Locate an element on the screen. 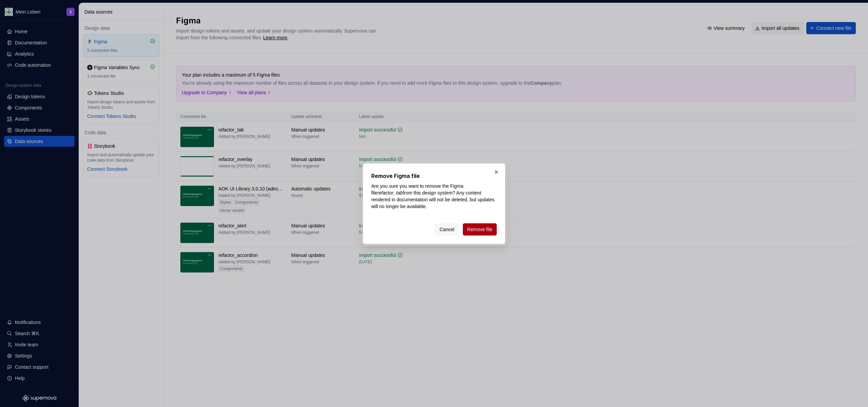 The image size is (868, 407). span: Cancel is located at coordinates (447, 229).